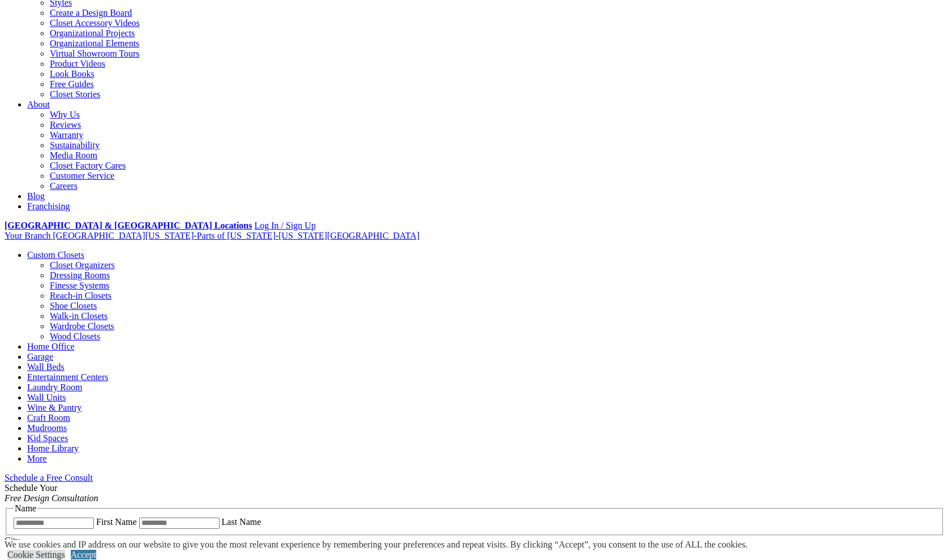  What do you see at coordinates (75, 145) in the screenshot?
I see `a: Sustainability` at bounding box center [75, 145].